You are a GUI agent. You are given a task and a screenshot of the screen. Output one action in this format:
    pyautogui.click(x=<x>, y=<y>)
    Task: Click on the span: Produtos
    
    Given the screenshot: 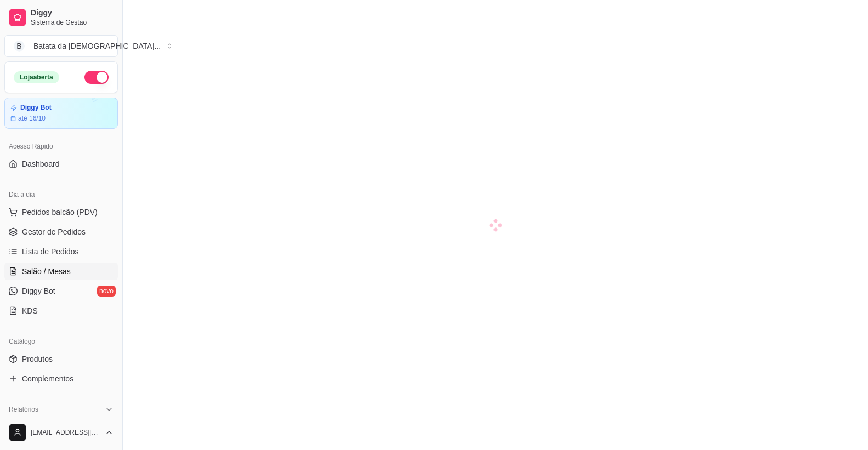 What is the action you would take?
    pyautogui.click(x=38, y=359)
    